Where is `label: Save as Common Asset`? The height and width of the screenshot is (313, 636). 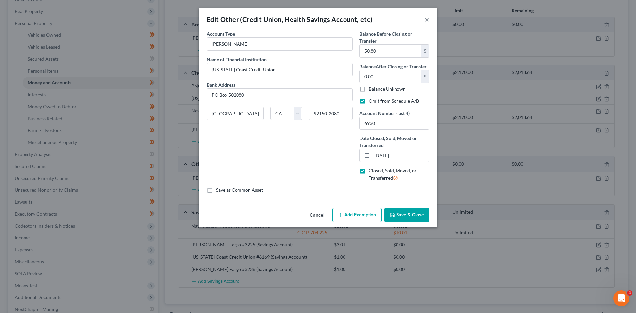
label: Save as Common Asset is located at coordinates (240, 190).